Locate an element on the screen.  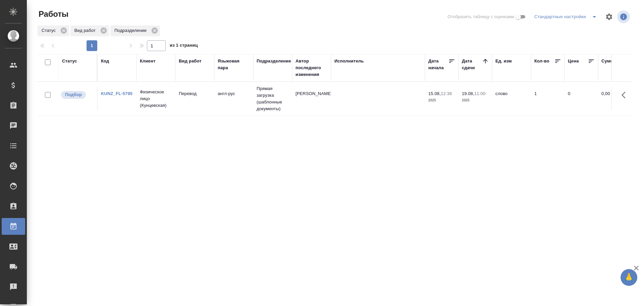
div: Можно подбирать исполнителей is located at coordinates (77, 95).